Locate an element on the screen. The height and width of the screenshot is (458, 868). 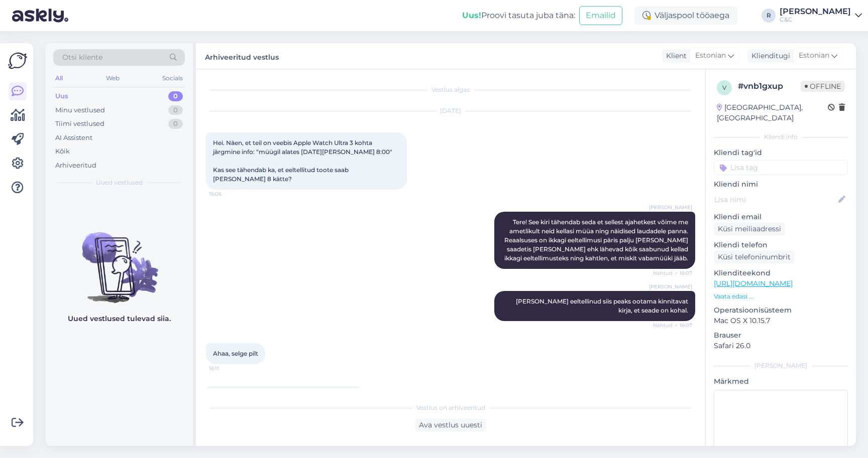
span: Offline is located at coordinates (823, 86).